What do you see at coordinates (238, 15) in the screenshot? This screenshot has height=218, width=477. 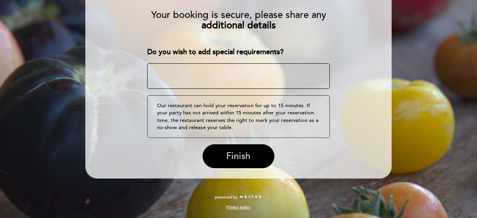 I see `span: Your booking is secure, please share any` at bounding box center [238, 15].